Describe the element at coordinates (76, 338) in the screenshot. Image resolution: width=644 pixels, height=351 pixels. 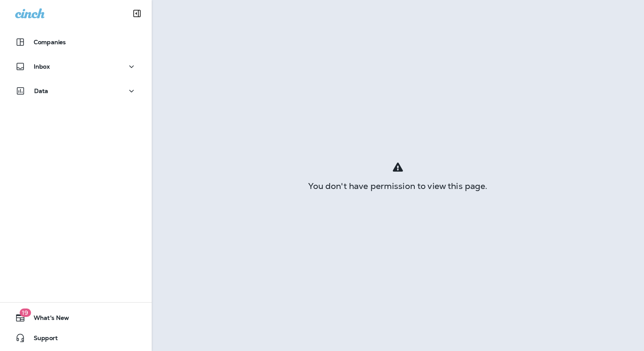
I see `button: Support` at that location.